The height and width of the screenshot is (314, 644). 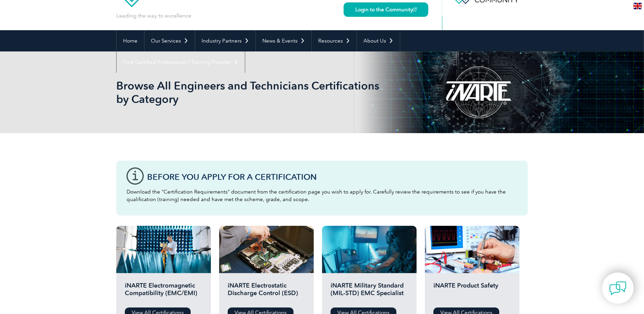 I want to click on p: Download the “Certification Requirements” document from the certification page you wish to apply ..., so click(x=322, y=195).